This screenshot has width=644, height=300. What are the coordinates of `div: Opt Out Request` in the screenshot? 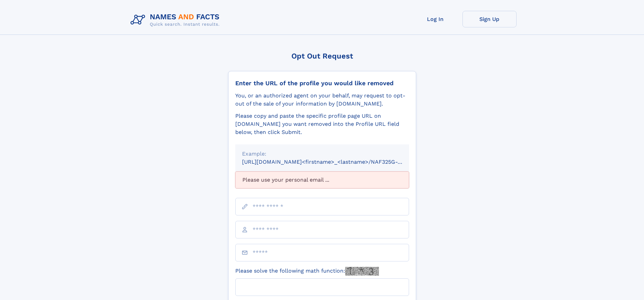 It's located at (322, 56).